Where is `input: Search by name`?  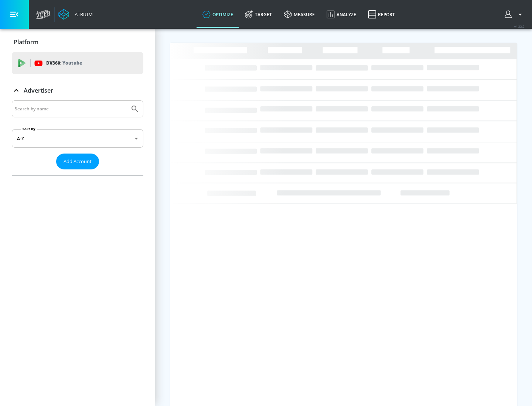
input: Search by name is located at coordinates (71, 109).